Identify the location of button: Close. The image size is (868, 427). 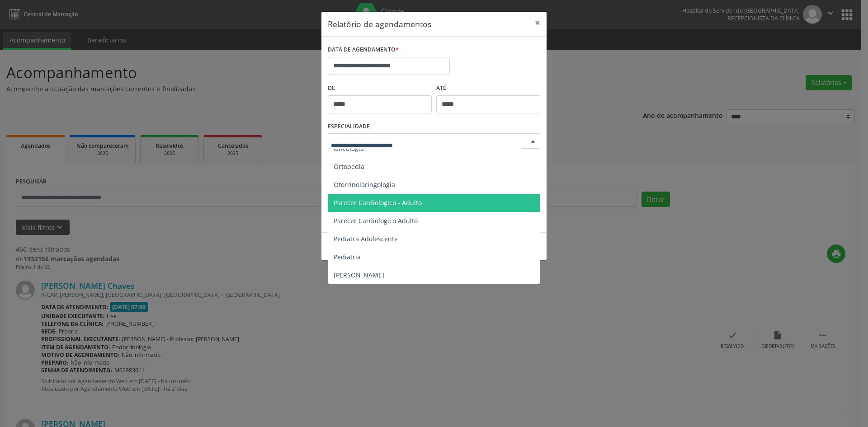
(537, 23).